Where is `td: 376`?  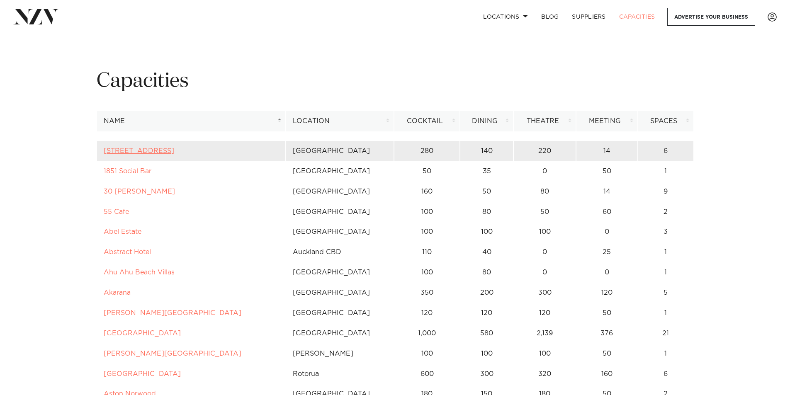
td: 376 is located at coordinates (606, 333).